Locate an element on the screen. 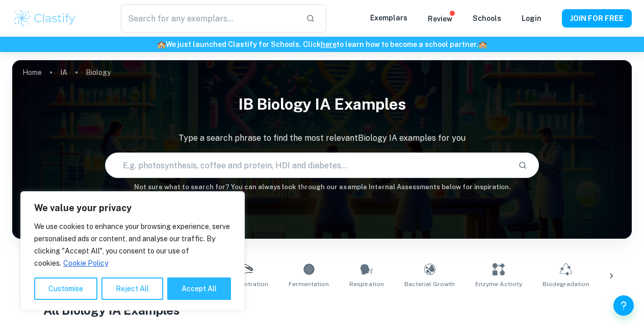 The width and height of the screenshot is (644, 331). a: Login is located at coordinates (532, 18).